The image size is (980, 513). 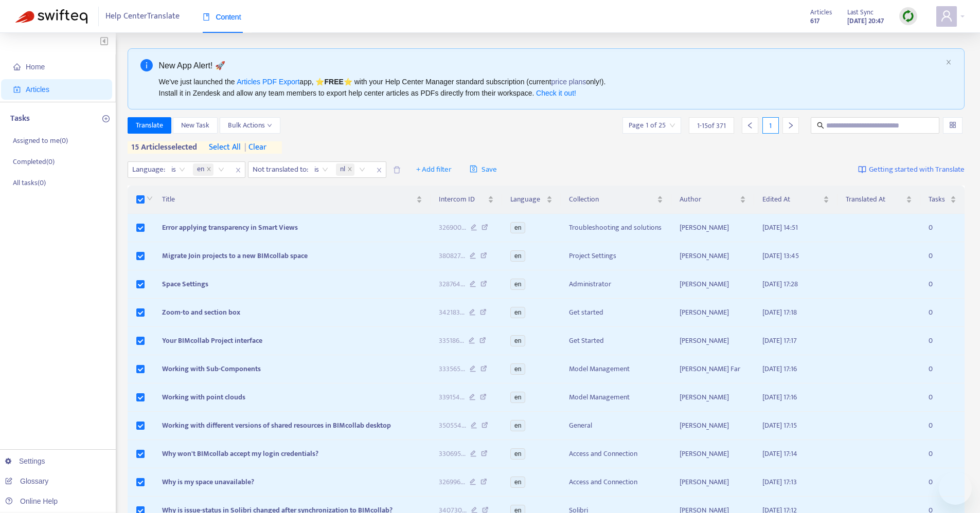 What do you see at coordinates (31, 502) in the screenshot?
I see `a: Online Help` at bounding box center [31, 502].